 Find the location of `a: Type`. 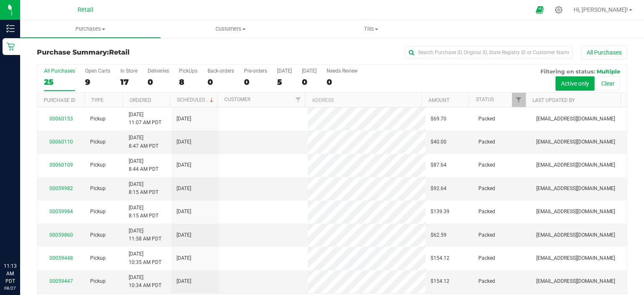

a: Type is located at coordinates (97, 100).